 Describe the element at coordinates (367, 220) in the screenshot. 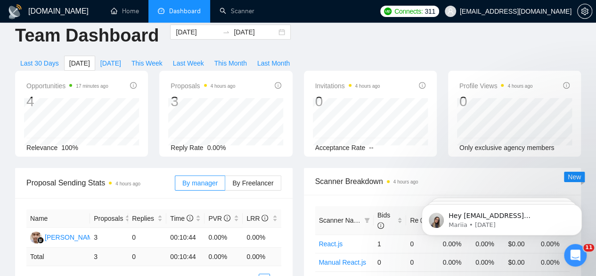

I see `span: filter` at that location.